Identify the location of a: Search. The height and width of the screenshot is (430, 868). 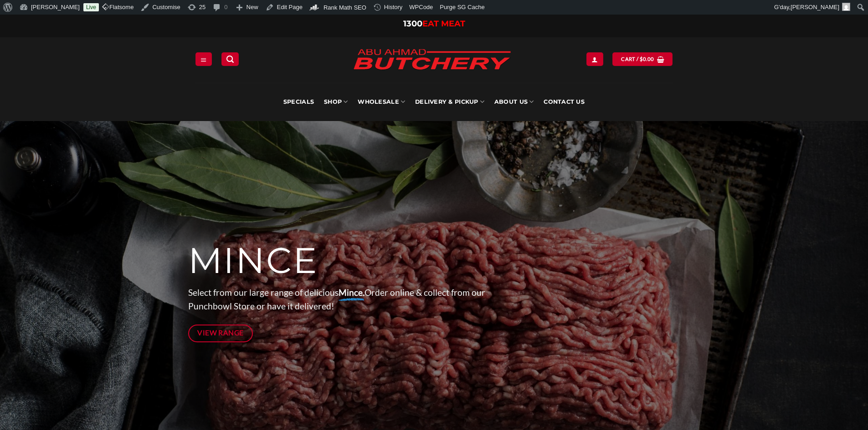
(230, 59).